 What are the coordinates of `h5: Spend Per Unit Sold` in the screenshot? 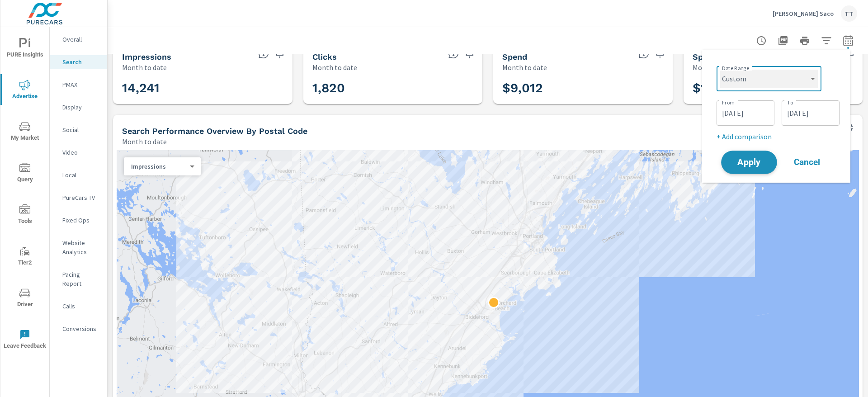 It's located at (734, 57).